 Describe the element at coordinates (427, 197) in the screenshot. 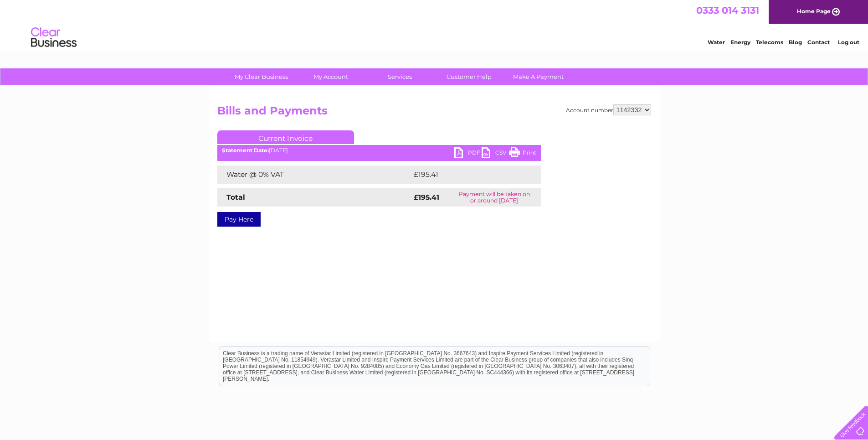

I see `strong: £195.41` at that location.